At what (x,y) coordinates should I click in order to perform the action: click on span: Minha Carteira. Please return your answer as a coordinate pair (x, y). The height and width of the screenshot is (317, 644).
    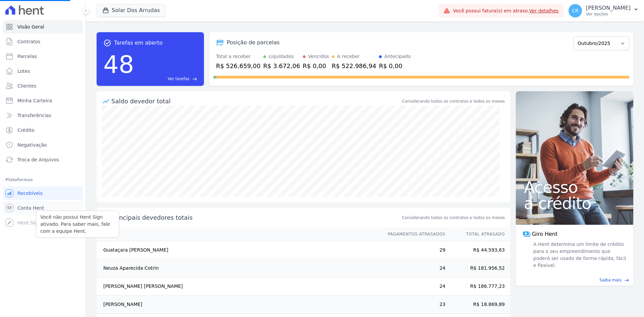
    Looking at the image, I should click on (34, 101).